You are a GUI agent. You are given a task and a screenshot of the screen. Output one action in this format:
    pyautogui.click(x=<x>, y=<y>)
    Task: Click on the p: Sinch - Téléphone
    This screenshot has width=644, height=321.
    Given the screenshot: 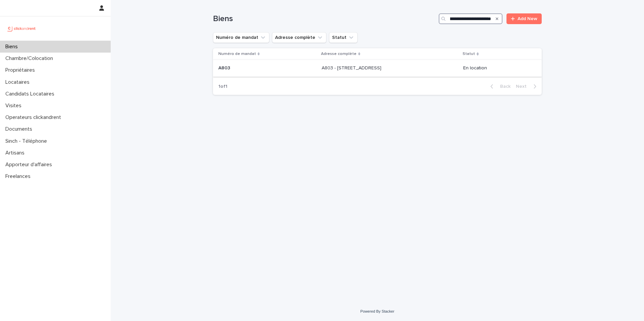 What is the action you would take?
    pyautogui.click(x=28, y=141)
    